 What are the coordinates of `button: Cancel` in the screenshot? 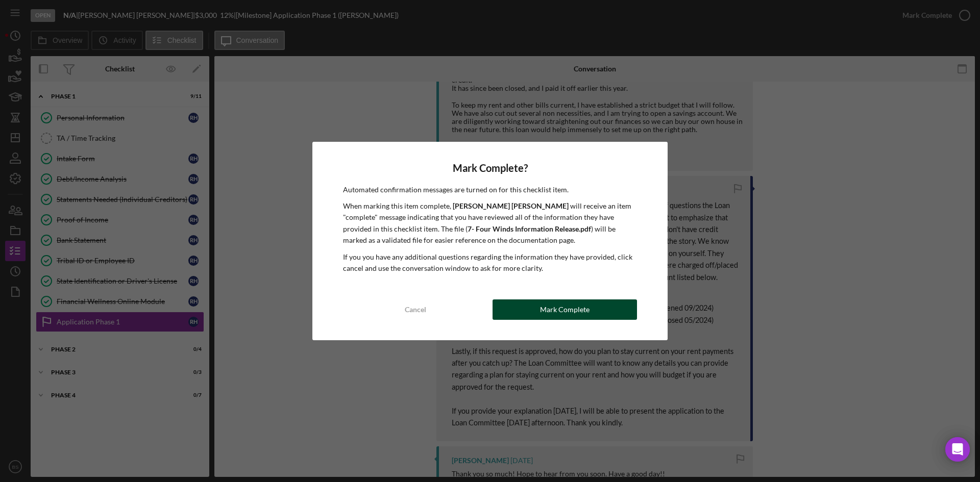 It's located at (415, 309).